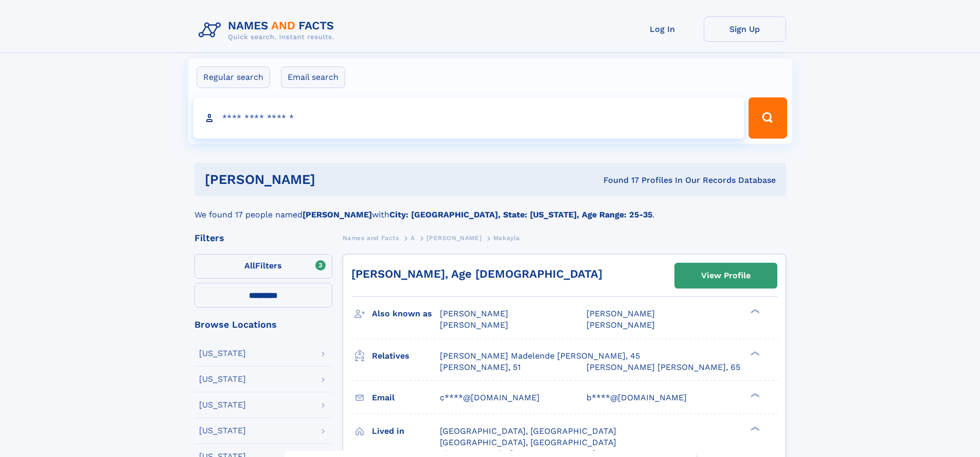  Describe the element at coordinates (413, 238) in the screenshot. I see `span: A` at that location.